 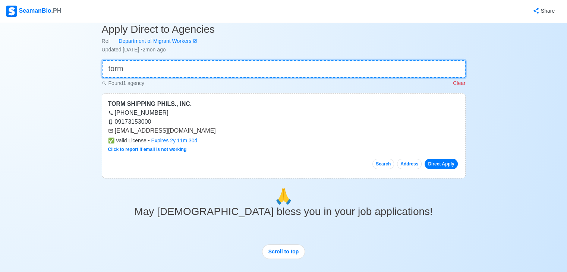 I want to click on span: .PH, so click(x=56, y=10).